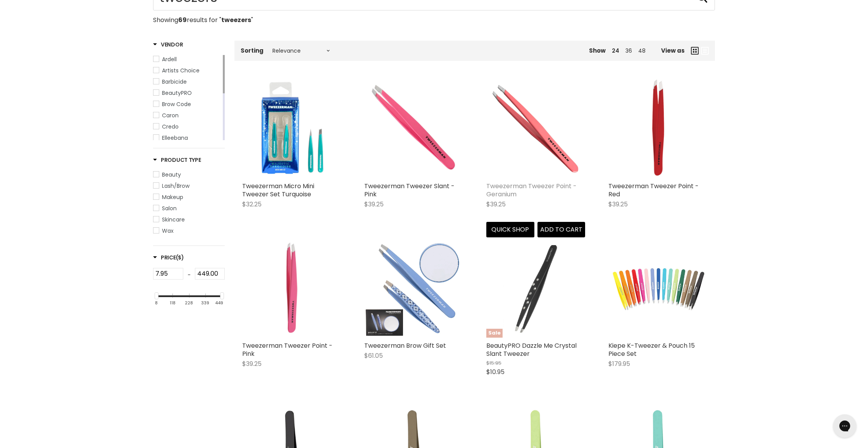 Image resolution: width=868 pixels, height=448 pixels. What do you see at coordinates (175, 82) in the screenshot?
I see `span: Barbicide` at bounding box center [175, 82].